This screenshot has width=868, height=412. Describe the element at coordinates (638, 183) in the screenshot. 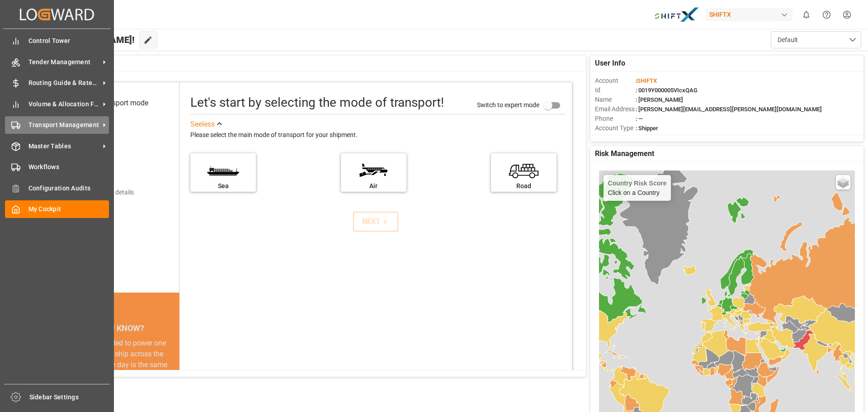

I see `h4: Country Risk Score` at that location.